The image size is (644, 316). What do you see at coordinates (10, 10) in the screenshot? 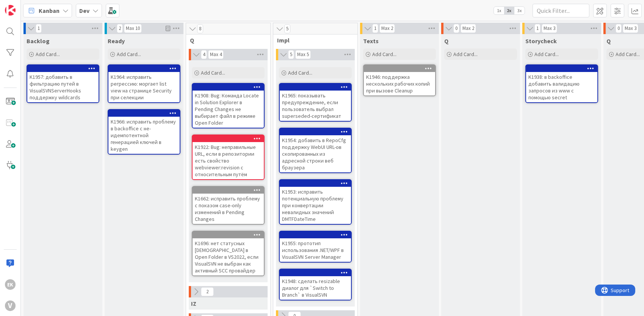
I see `img: Visit kanbanzone.com` at bounding box center [10, 10].